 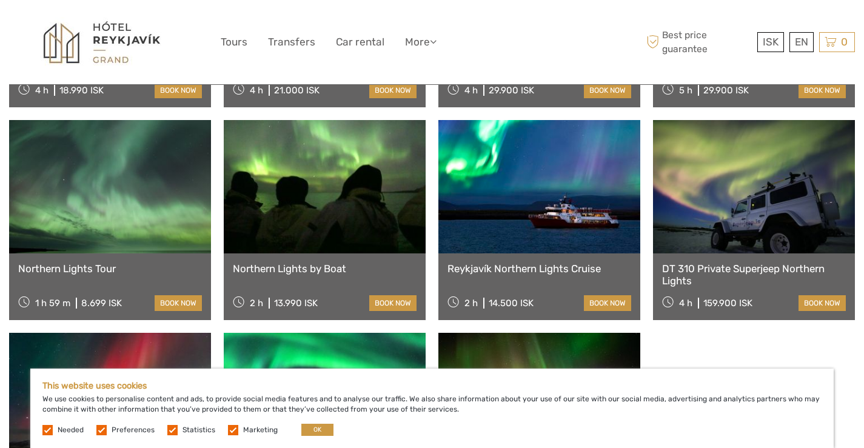 What do you see at coordinates (297, 90) in the screenshot?
I see `div: 21.000 ISK` at bounding box center [297, 90].